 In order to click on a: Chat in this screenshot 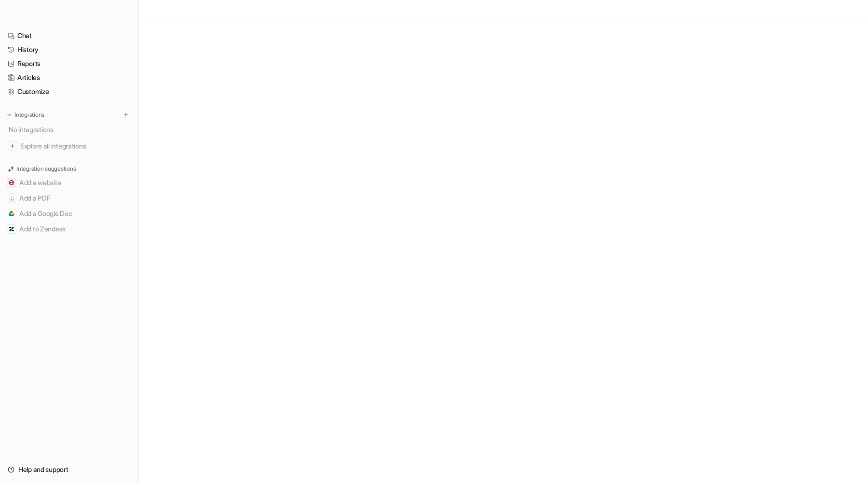, I will do `click(69, 35)`.